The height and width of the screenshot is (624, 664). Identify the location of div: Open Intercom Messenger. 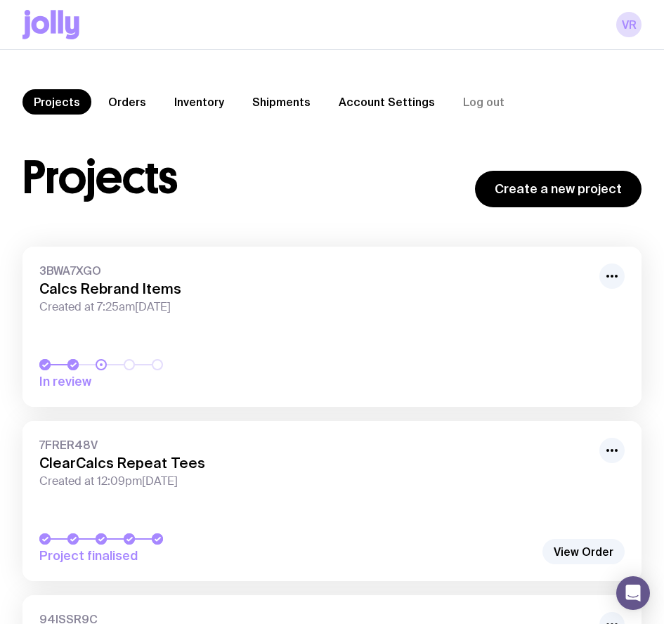
(633, 593).